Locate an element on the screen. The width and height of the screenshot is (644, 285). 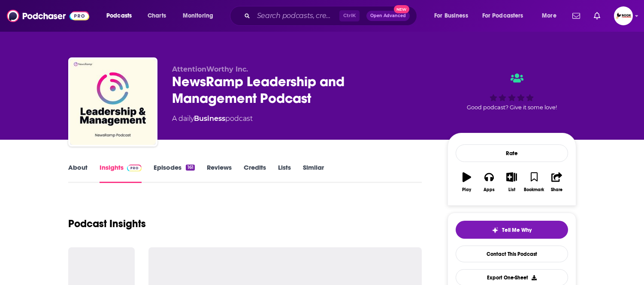
img: Podchaser - Follow, Share and Rate Podcasts is located at coordinates (48, 16).